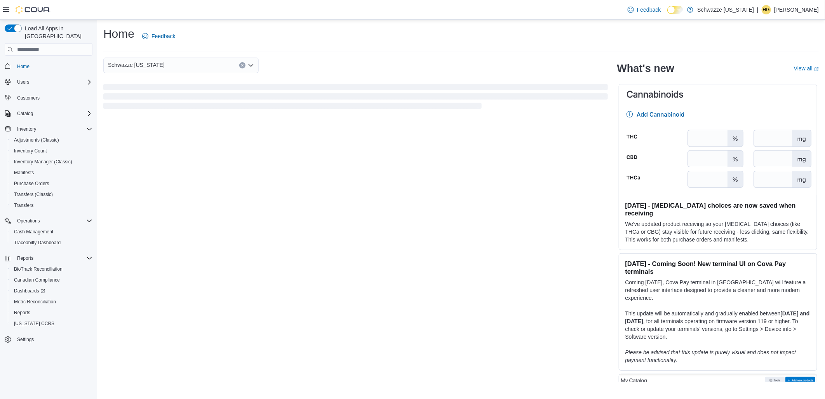  Describe the element at coordinates (52, 162) in the screenshot. I see `button: Inventory Manager (Classic)` at that location.